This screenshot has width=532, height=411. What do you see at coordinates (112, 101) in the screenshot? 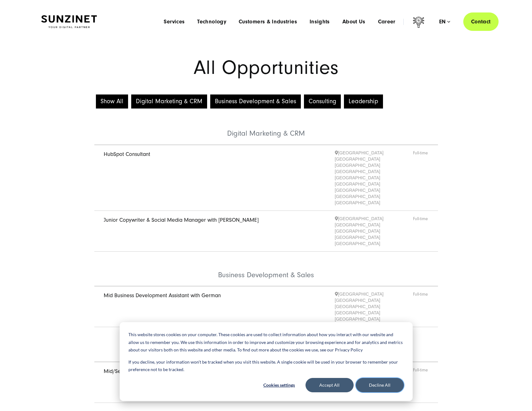
I see `button: Show All` at bounding box center [112, 101].